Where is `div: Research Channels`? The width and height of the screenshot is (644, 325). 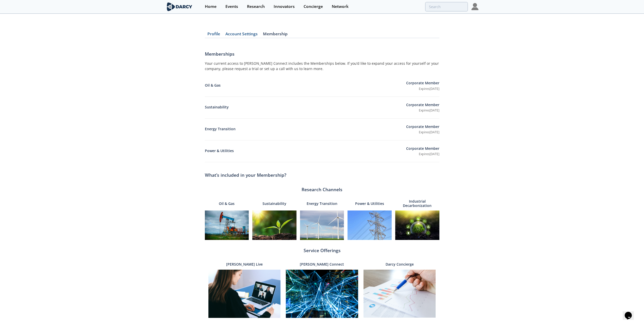 div: Research Channels is located at coordinates (322, 190).